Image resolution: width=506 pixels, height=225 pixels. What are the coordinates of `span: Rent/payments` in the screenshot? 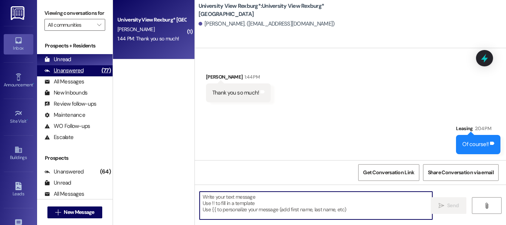 It's located at (347, 45).